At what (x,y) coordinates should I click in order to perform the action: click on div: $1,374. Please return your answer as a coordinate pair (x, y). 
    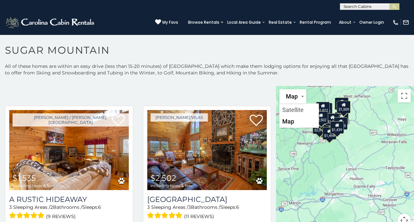
    Looking at the image, I should click on (336, 126).